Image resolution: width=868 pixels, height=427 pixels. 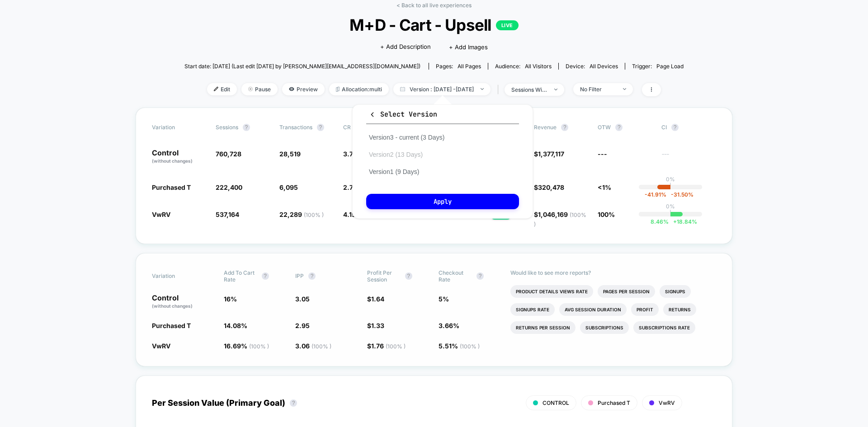 What do you see at coordinates (235, 325) in the screenshot?
I see `span: 14.08 %` at bounding box center [235, 325].